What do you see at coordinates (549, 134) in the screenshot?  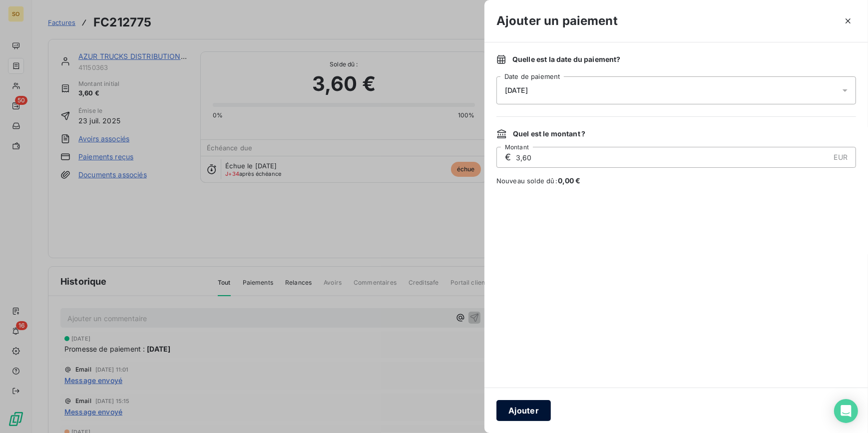 I see `span: Quel est le montant ?` at bounding box center [549, 134].